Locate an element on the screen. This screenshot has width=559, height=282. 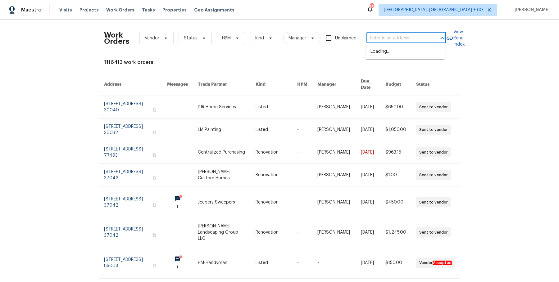
div: View Reno Index is located at coordinates (455, 38).